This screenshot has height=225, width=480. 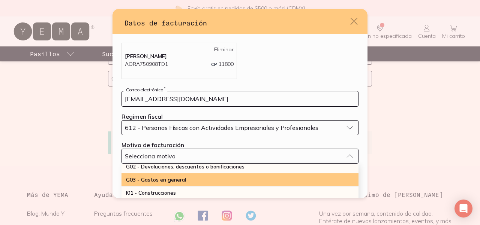 What do you see at coordinates (224, 49) in the screenshot?
I see `a: Eliminar` at bounding box center [224, 49].